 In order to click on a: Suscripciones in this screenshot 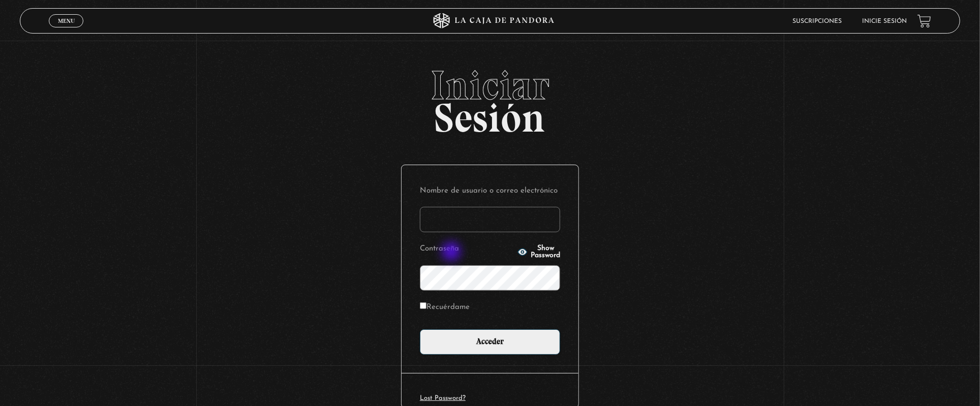, I will do `click(817, 22)`.